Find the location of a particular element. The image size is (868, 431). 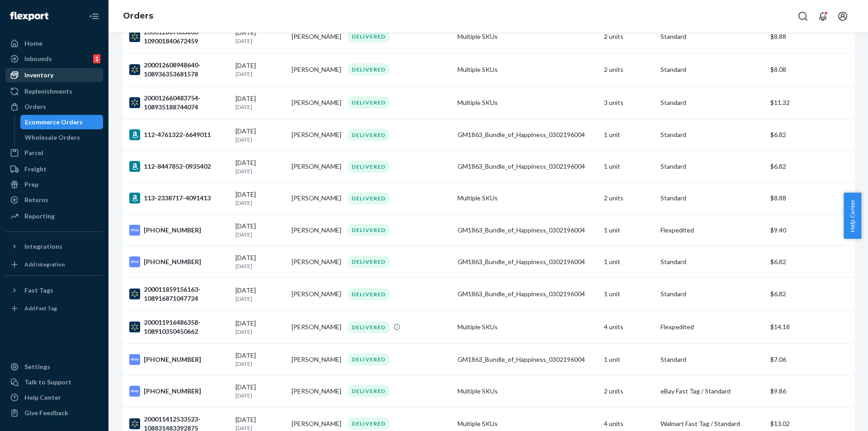

div: Ecommerce Orders is located at coordinates (54, 122).